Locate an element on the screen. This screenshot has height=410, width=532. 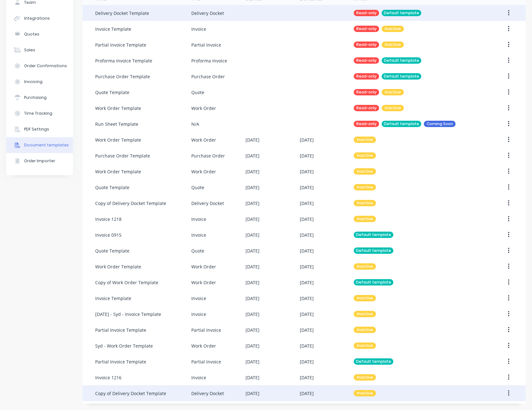
div: Purchasing is located at coordinates (36, 97).